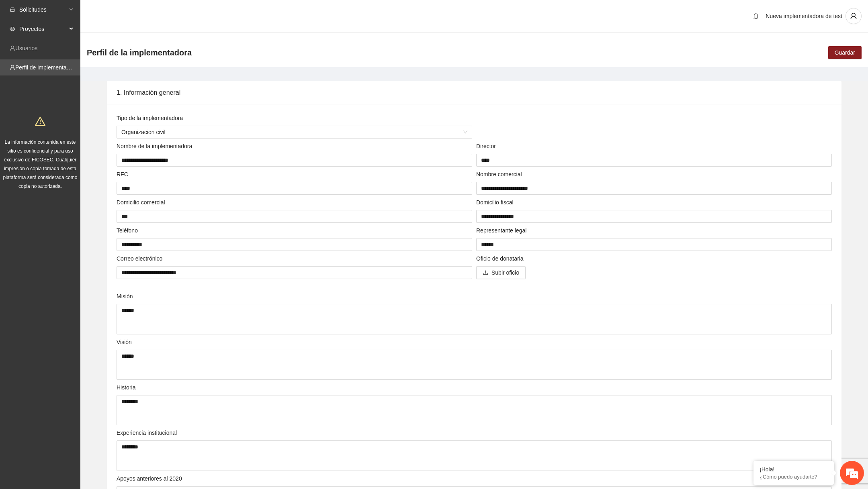 The height and width of the screenshot is (489, 868). I want to click on label: Tipo de la implementadora, so click(149, 118).